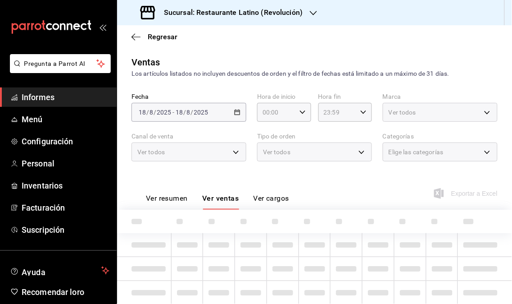  What do you see at coordinates (330, 97) in the screenshot?
I see `font: Hora fin` at bounding box center [330, 97].